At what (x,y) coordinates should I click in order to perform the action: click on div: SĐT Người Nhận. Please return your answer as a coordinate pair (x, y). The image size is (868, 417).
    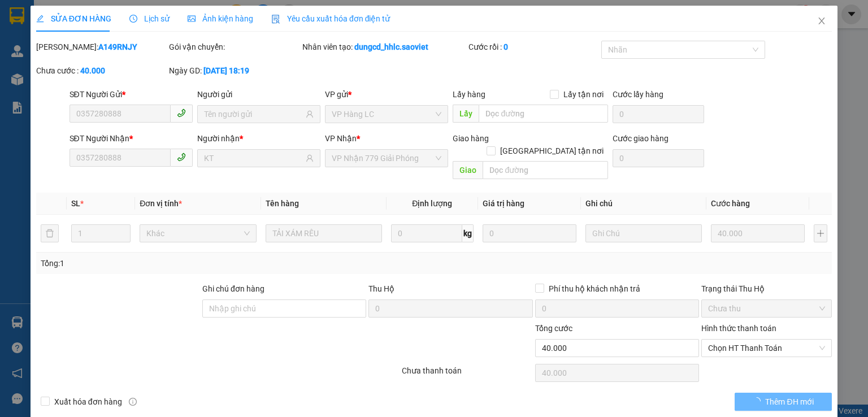
    Looking at the image, I should click on (131, 139).